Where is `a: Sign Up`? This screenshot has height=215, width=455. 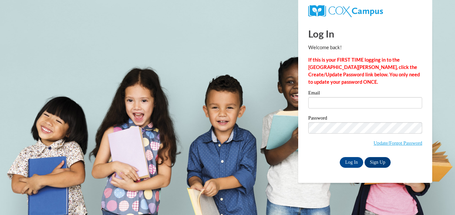 a: Sign Up is located at coordinates (378, 162).